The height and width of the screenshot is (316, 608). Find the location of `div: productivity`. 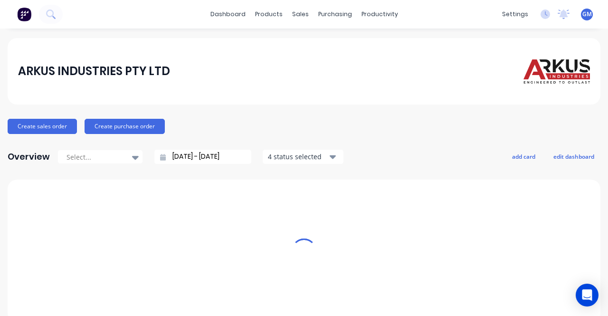

div: productivity is located at coordinates (380, 14).